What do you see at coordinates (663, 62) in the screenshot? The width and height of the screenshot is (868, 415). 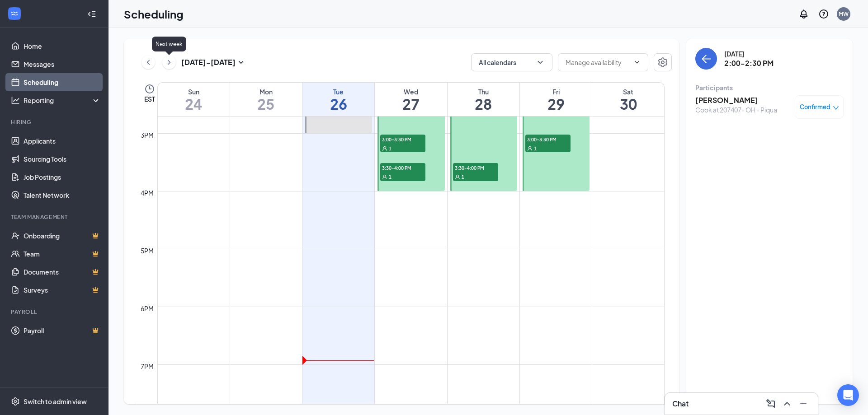 I see `button: Settings` at bounding box center [663, 62].